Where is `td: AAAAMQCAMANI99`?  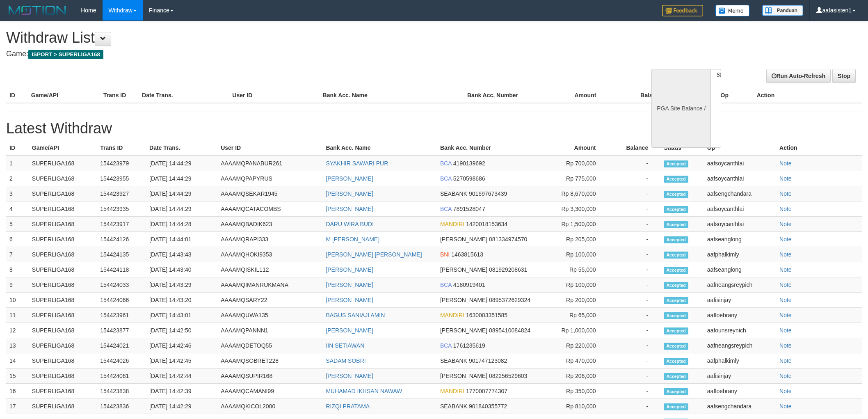 td: AAAAMQCAMANI99 is located at coordinates (270, 391).